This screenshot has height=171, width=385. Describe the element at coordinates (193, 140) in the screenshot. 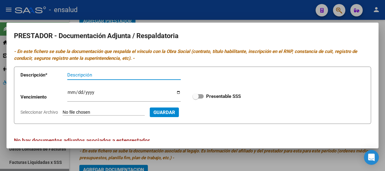

I see `h3: No hay documentos adjuntos asociados a este` at that location.